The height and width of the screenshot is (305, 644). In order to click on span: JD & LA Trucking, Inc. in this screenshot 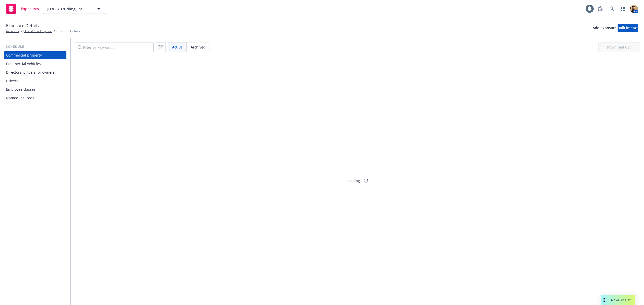, I will do `click(69, 9)`.